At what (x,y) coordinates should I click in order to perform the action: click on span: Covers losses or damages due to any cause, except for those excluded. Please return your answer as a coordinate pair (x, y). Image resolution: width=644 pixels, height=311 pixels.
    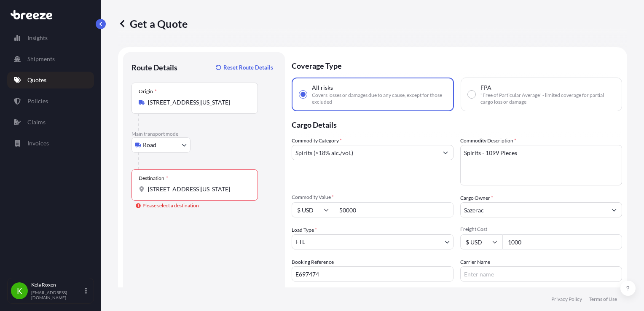
    Looking at the image, I should click on (379, 98).